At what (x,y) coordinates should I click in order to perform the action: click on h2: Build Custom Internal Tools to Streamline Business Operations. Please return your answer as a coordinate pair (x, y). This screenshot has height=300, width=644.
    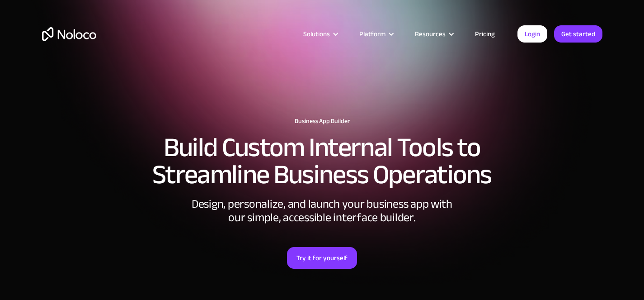
    Looking at the image, I should click on (322, 161).